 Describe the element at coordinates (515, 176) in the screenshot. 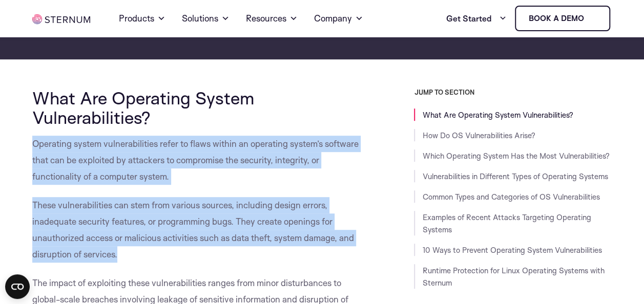

I see `a: Vulnerabilities in Different Types of Operating Systems` at that location.